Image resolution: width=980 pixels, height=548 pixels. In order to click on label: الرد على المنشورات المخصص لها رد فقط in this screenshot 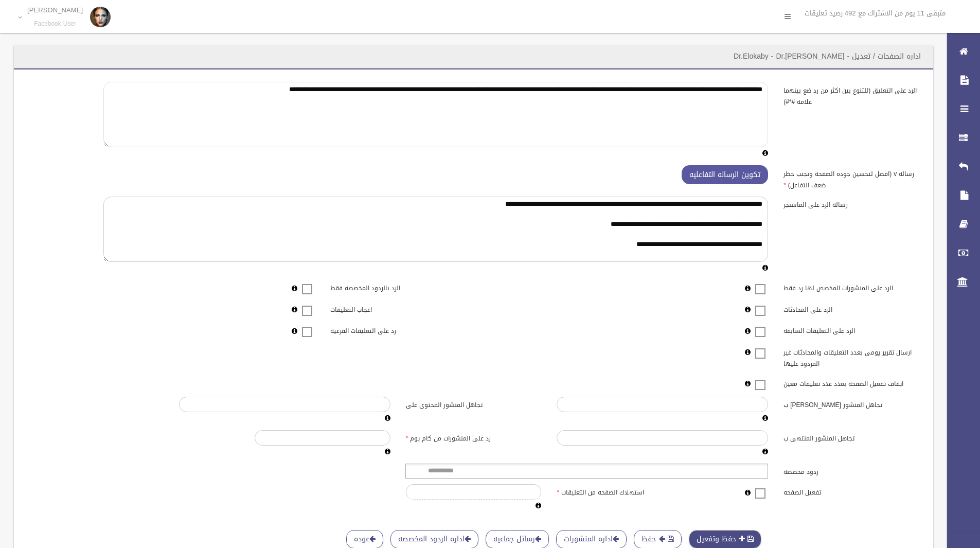, I will do `click(851, 287)`.